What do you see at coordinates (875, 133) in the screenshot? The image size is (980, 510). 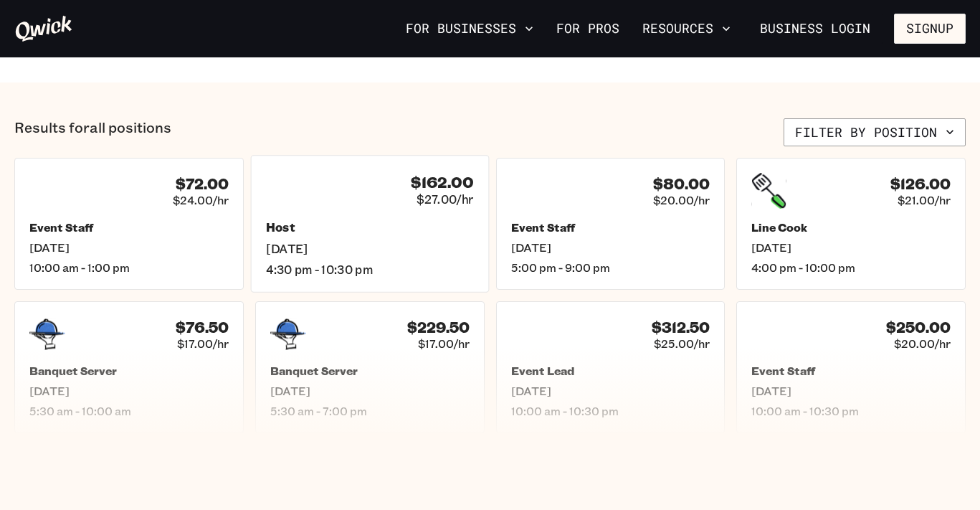 I see `button: Filter by position` at bounding box center [875, 133].